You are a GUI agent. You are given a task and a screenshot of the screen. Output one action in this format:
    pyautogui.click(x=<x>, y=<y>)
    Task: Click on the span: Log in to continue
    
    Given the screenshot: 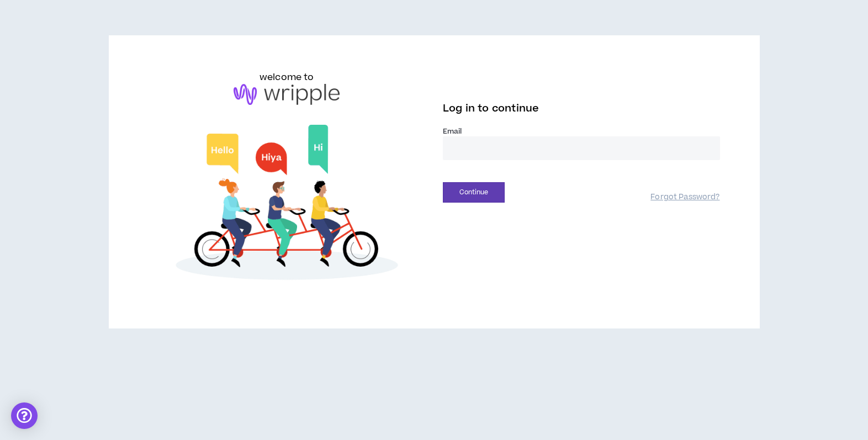 What is the action you would take?
    pyautogui.click(x=491, y=108)
    